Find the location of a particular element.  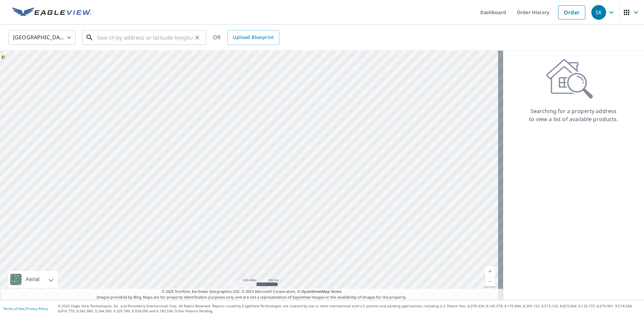

span: Upload Blueprint is located at coordinates (253, 38).